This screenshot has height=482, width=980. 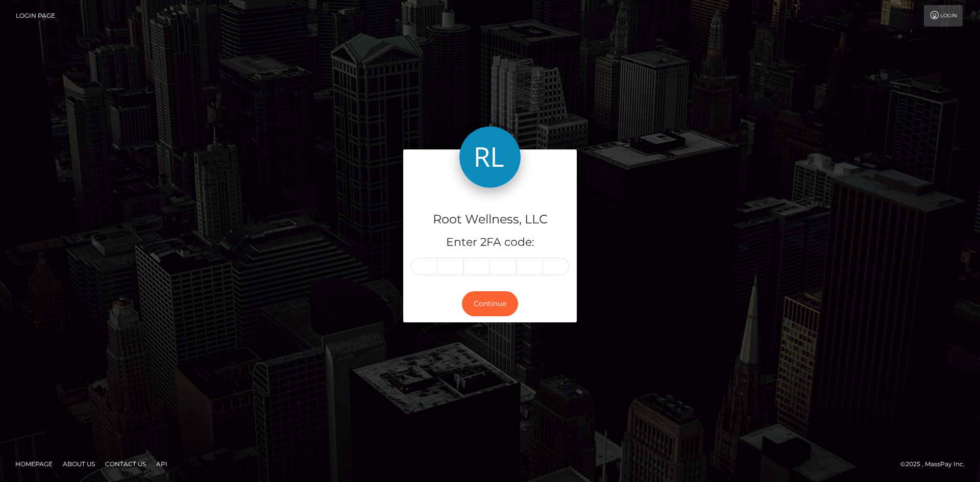 What do you see at coordinates (936, 464) in the screenshot?
I see `div: © 2025 , MassPay Inc.` at bounding box center [936, 464].